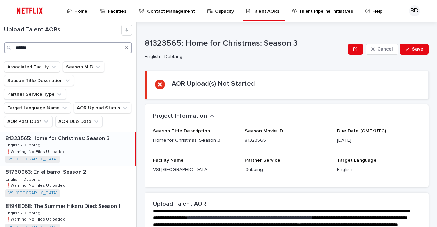  Describe the element at coordinates (262, 160) in the screenshot. I see `span: Partner Service` at that location.